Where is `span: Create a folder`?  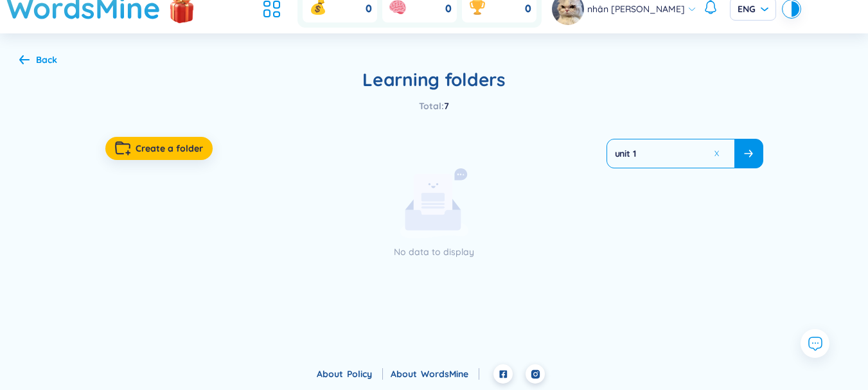 span: Create a folder is located at coordinates (169, 148).